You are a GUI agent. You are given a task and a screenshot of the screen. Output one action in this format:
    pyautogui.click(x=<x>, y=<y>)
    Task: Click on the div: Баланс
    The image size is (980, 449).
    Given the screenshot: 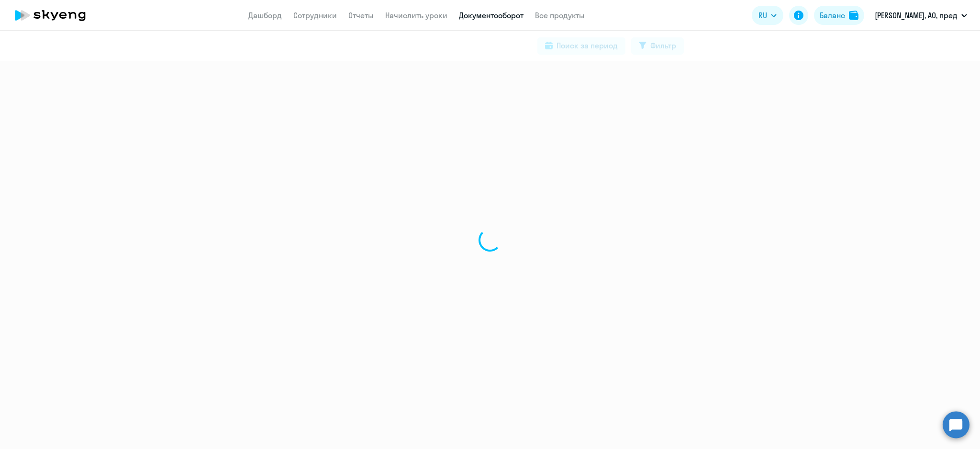 What is the action you would take?
    pyautogui.click(x=833, y=15)
    